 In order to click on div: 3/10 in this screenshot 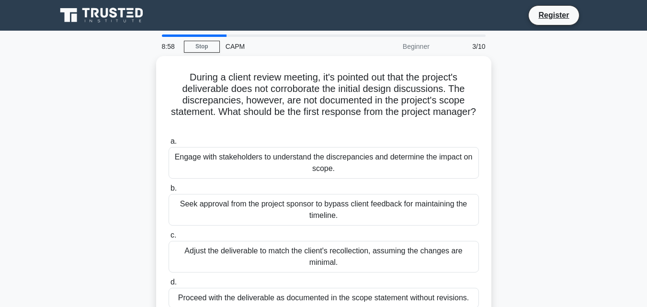, I will do `click(463, 46)`.